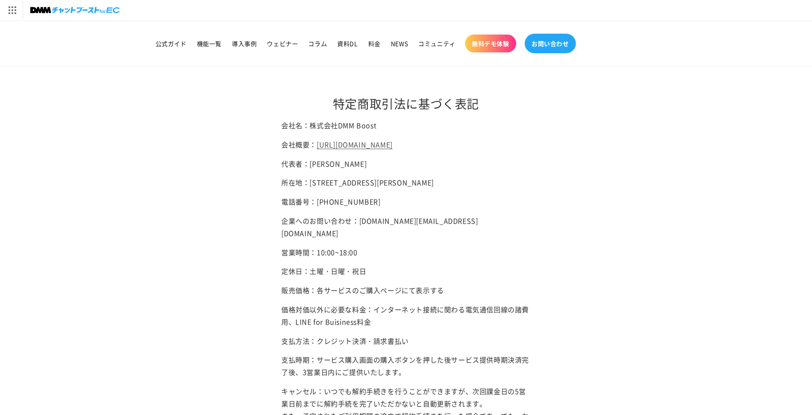 Image resolution: width=812 pixels, height=415 pixels. I want to click on span: 公式ガイド, so click(171, 43).